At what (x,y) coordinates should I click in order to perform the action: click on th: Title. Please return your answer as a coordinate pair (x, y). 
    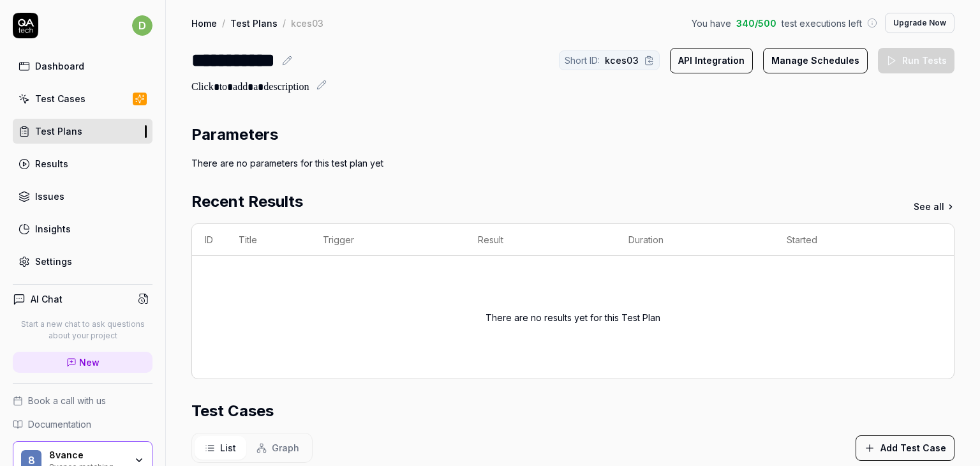
    Looking at the image, I should click on (268, 240).